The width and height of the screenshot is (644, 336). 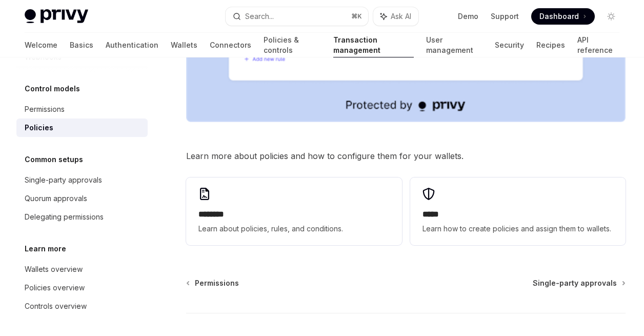 What do you see at coordinates (53, 269) in the screenshot?
I see `div: Wallets overview` at bounding box center [53, 269].